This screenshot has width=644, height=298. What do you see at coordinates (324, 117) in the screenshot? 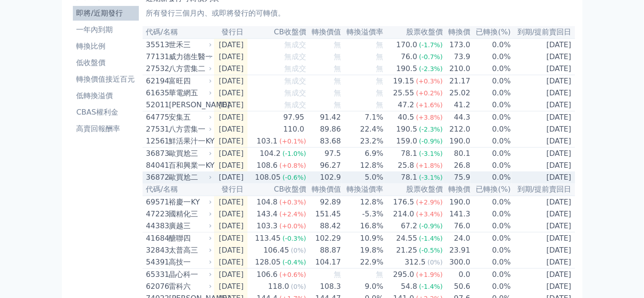
I see `td: 91.42` at bounding box center [324, 117].